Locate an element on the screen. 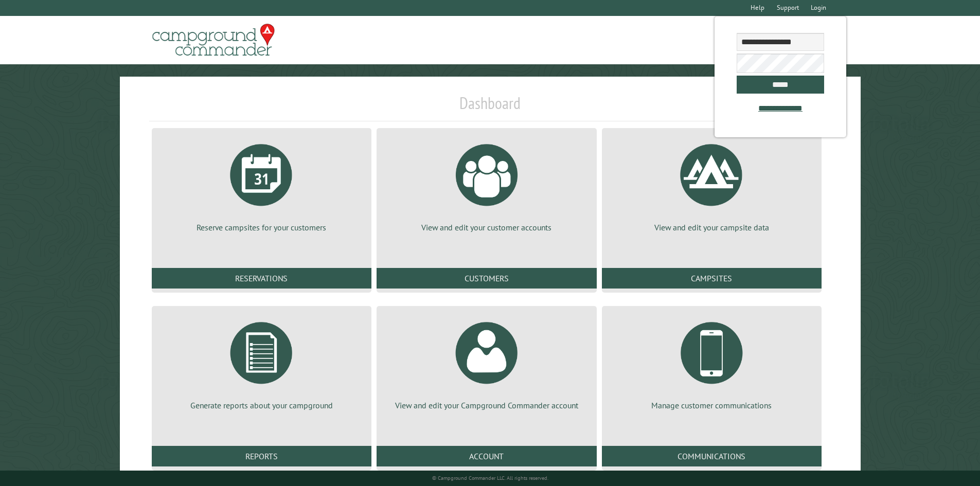 The width and height of the screenshot is (980, 486). h1: Dashboard is located at coordinates (490, 107).